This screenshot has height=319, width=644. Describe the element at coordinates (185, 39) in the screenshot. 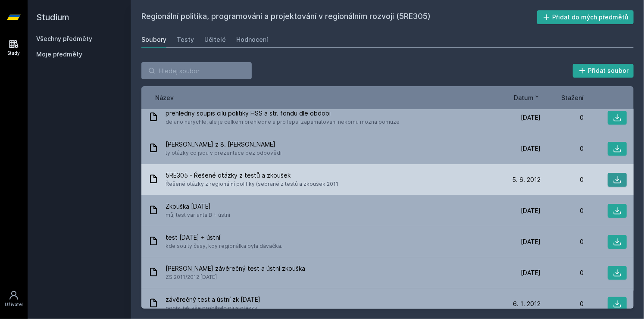

I see `a: Testy` at that location.